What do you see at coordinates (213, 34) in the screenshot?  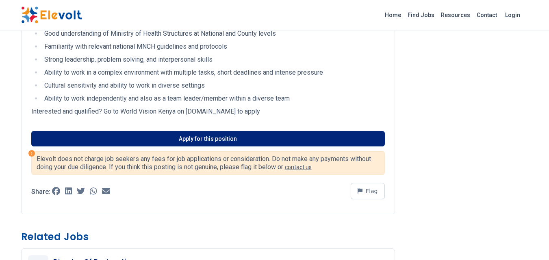 I see `li: Good understanding of Ministry of Health Structures at National and County levels` at bounding box center [213, 34].